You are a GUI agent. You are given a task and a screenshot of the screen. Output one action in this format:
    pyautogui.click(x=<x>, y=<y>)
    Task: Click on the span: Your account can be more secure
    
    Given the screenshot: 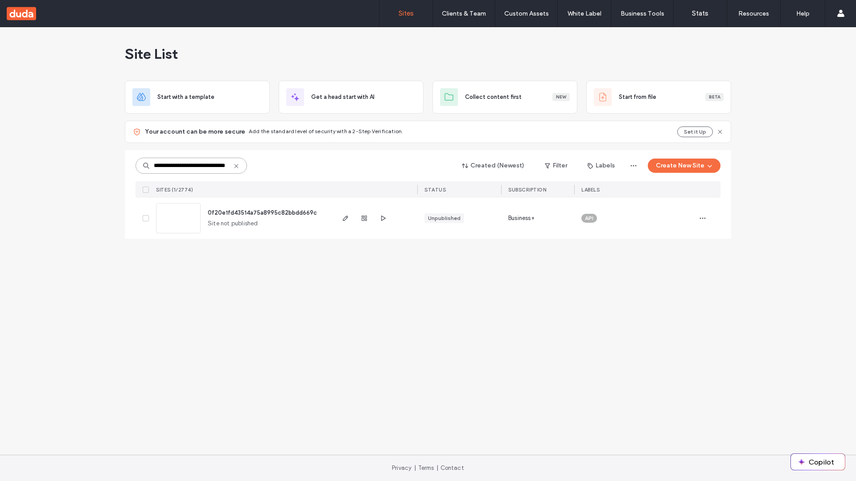 What is the action you would take?
    pyautogui.click(x=195, y=132)
    